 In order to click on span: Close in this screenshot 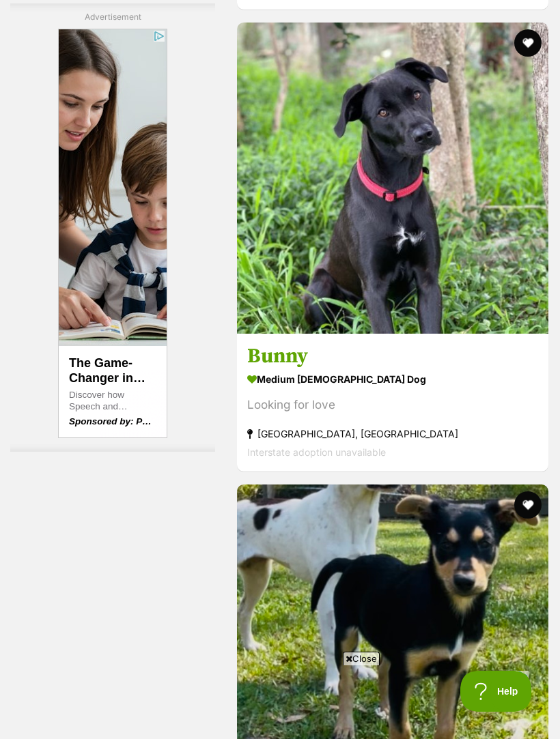, I will do `click(361, 659)`.